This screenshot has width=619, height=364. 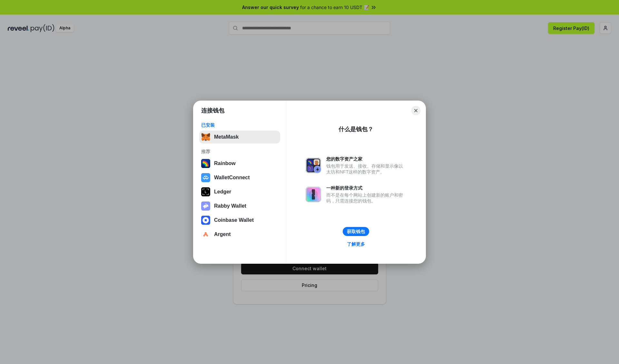 What do you see at coordinates (213, 111) in the screenshot?
I see `h1: 连接钱包` at bounding box center [213, 111].